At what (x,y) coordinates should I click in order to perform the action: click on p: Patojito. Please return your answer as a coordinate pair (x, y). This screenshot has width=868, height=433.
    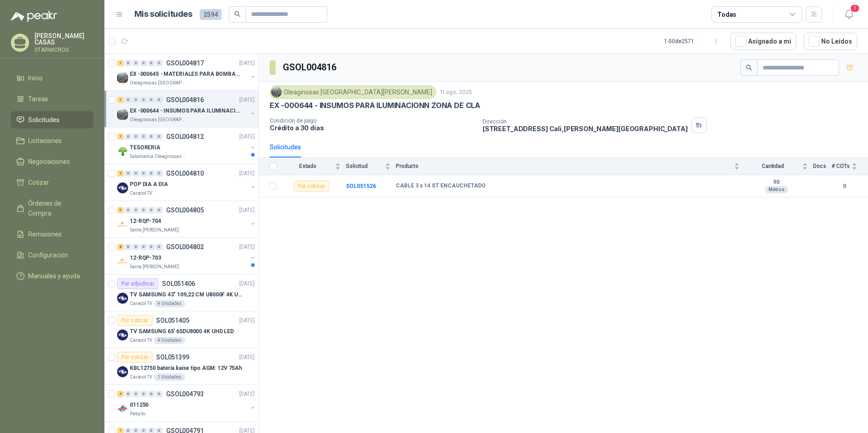
    Looking at the image, I should click on (138, 414).